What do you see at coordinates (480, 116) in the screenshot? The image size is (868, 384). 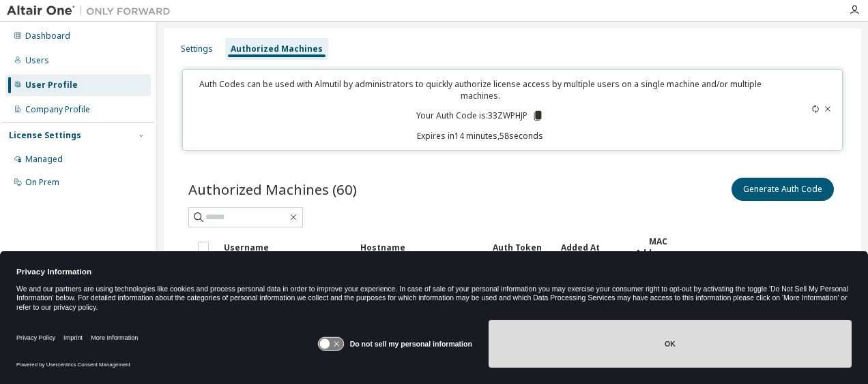 I see `p: Your Auth Code is: 33ZWPHJP` at bounding box center [480, 116].